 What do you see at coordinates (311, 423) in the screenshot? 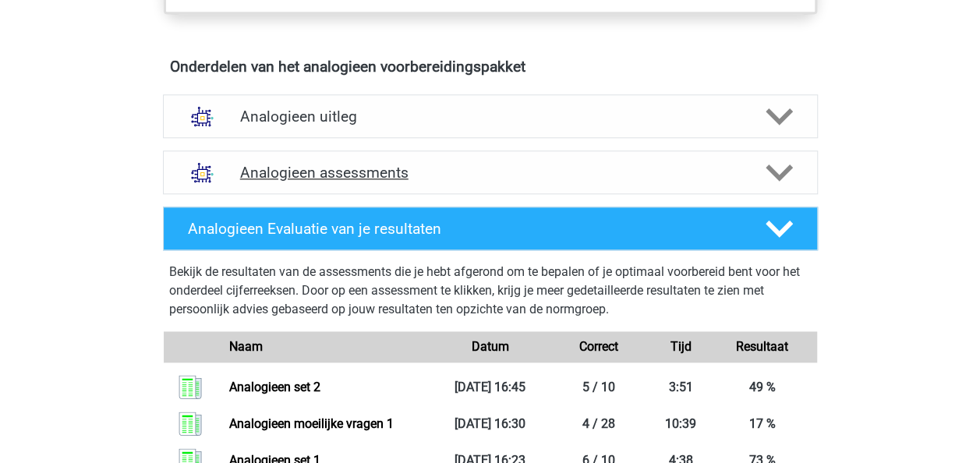
I see `a: Analogieen moeilijke vragen 1` at bounding box center [311, 423].